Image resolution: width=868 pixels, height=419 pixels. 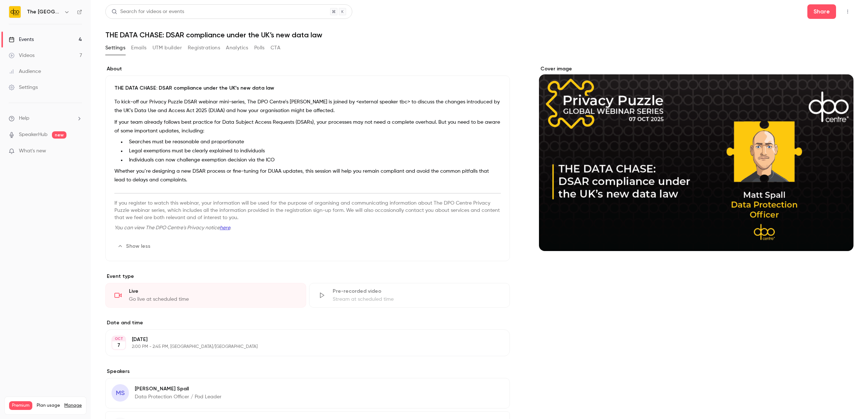 I want to click on span: new, so click(x=59, y=135).